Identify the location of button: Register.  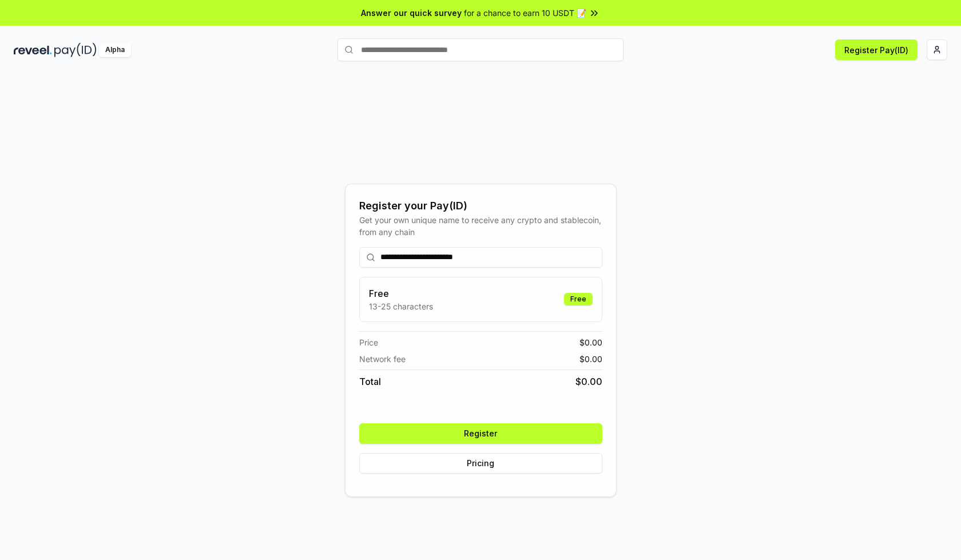
(480, 434).